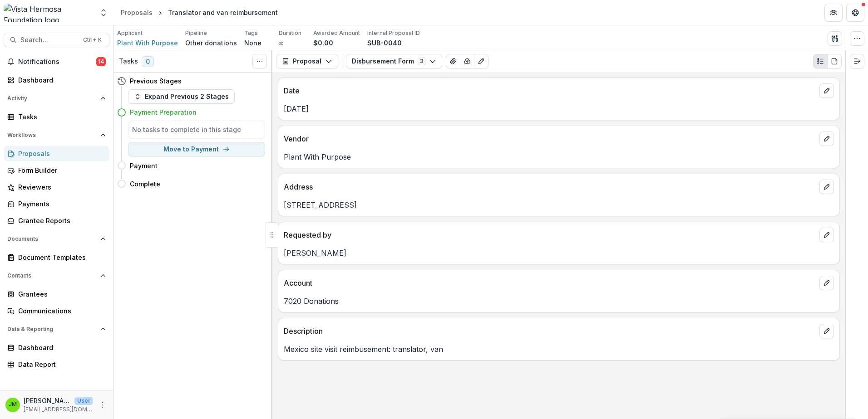 The image size is (868, 419). What do you see at coordinates (60, 364) in the screenshot?
I see `div: Data Report` at bounding box center [60, 364].